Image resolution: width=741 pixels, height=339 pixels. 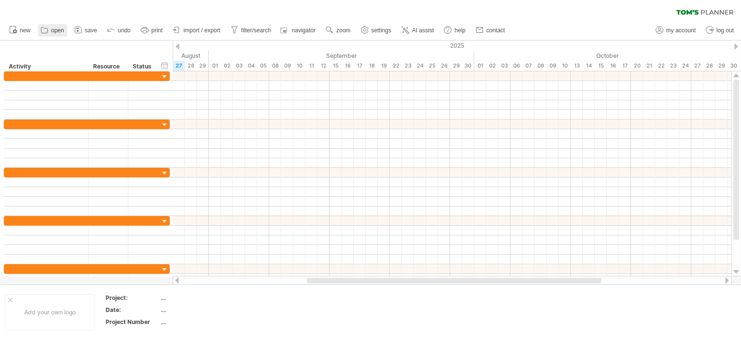 What do you see at coordinates (540, 66) in the screenshot?
I see `div: Wednesday, 8 October 2025` at bounding box center [540, 66].